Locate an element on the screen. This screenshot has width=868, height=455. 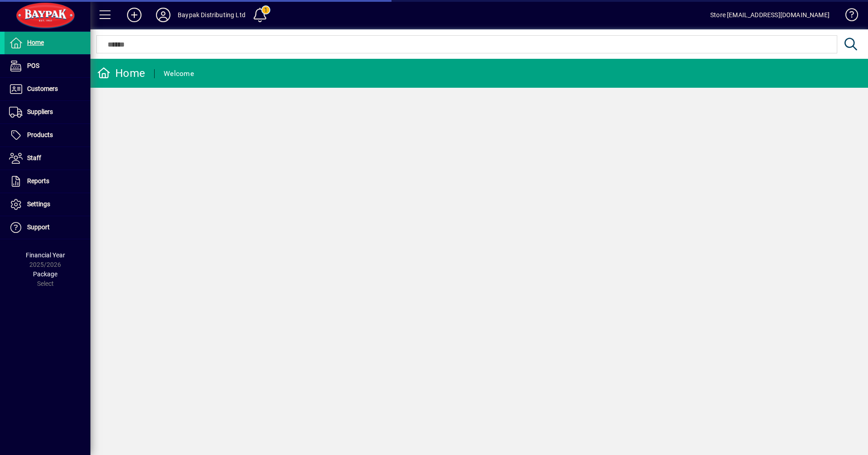
a: Reports is located at coordinates (48, 181).